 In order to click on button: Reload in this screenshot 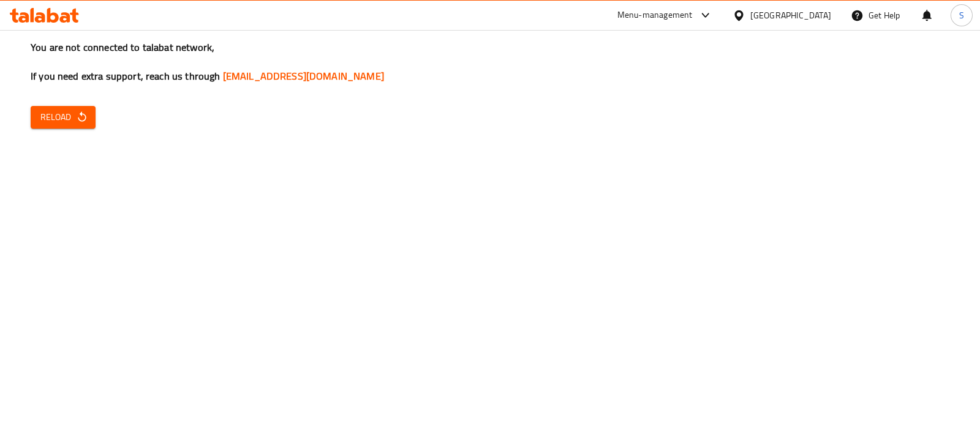, I will do `click(63, 117)`.